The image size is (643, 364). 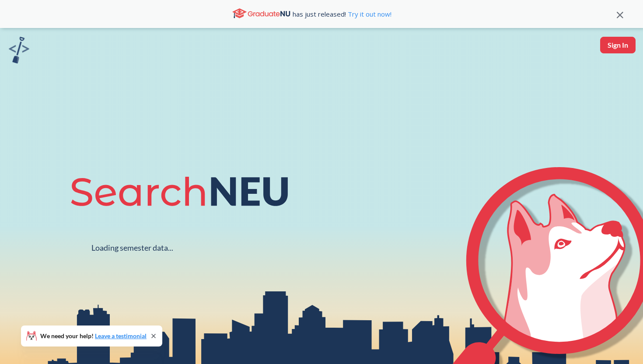 What do you see at coordinates (121, 335) in the screenshot?
I see `a: Leave a testimonial` at bounding box center [121, 335].